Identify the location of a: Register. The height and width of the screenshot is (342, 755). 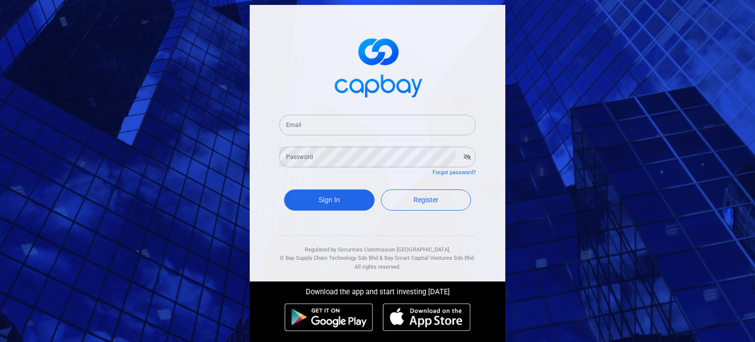
(426, 200).